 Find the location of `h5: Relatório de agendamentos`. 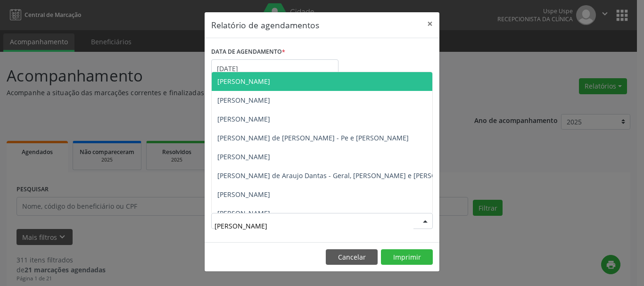

h5: Relatório de agendamentos is located at coordinates (264, 25).